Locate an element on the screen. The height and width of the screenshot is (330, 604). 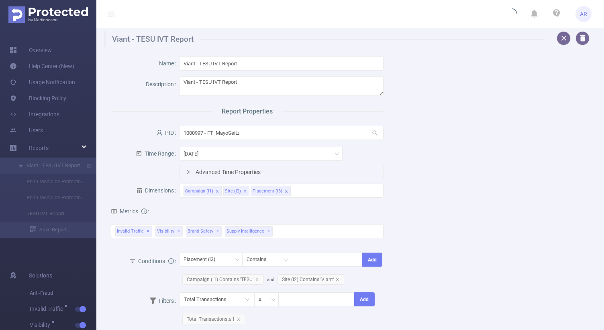
span: and is located at coordinates (307, 280).